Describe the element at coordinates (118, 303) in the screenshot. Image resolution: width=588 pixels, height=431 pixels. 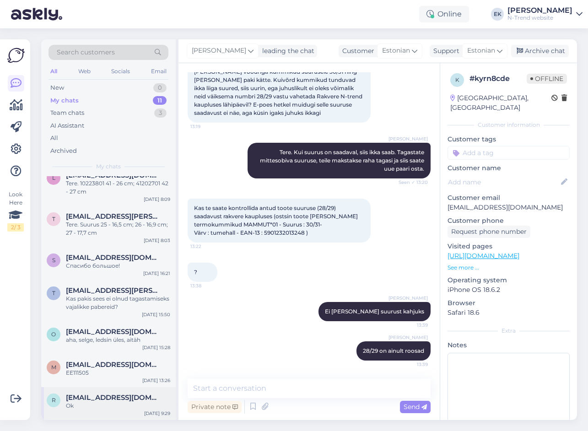
I see `div: Kas pakis sees ei olnud tagastamiseks vajalikke pabereid?` at that location.